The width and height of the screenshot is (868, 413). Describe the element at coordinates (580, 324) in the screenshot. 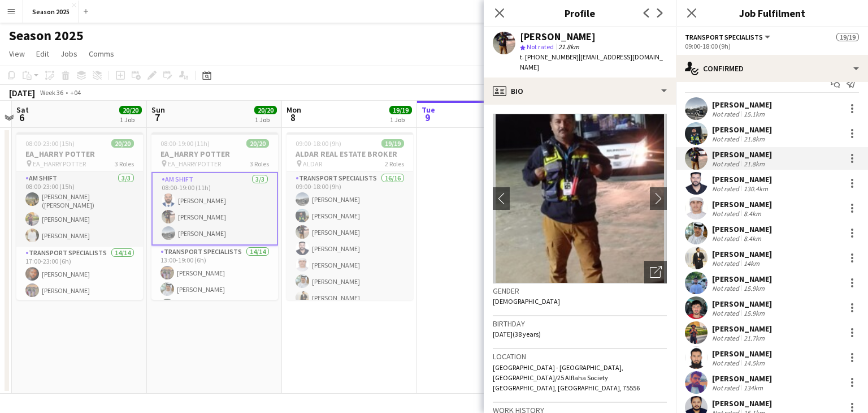

I see `h3: Birthday` at that location.